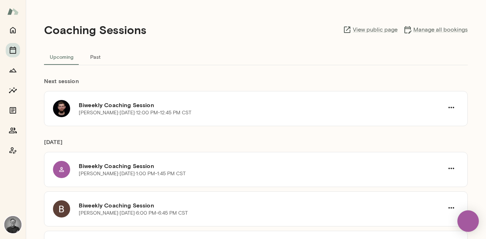 The height and width of the screenshot is (239, 486). What do you see at coordinates (13, 150) in the screenshot?
I see `button: Coach app` at bounding box center [13, 150].